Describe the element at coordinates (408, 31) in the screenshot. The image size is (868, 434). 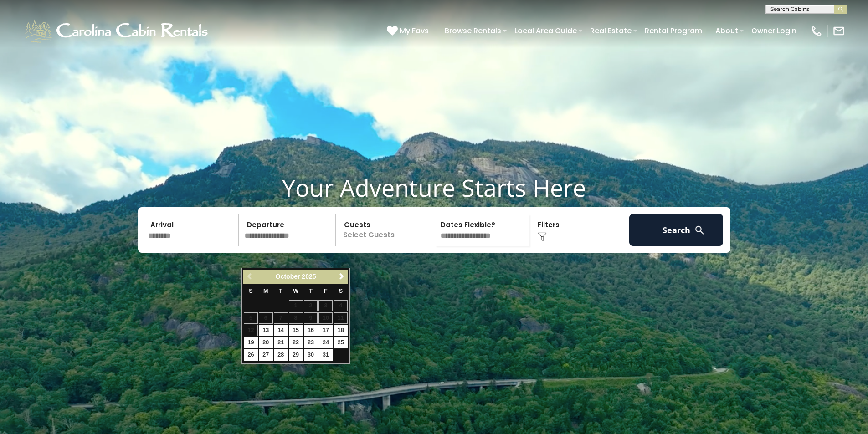
I see `a: My Favs` at that location.